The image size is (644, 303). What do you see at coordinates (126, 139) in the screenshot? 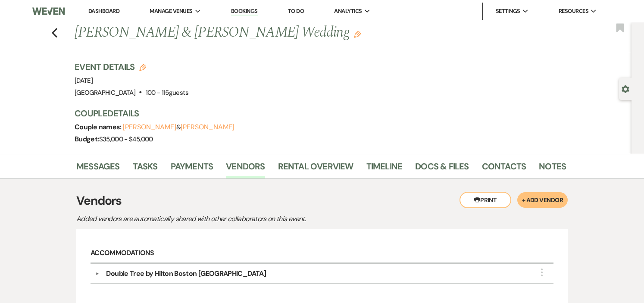
I see `span: $35,000 - $45,000` at bounding box center [126, 139].